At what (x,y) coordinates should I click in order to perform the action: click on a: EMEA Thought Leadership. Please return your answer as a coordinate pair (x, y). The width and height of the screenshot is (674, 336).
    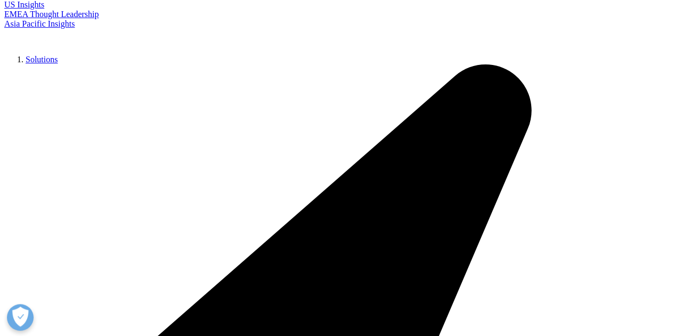
    Looking at the image, I should click on (51, 14).